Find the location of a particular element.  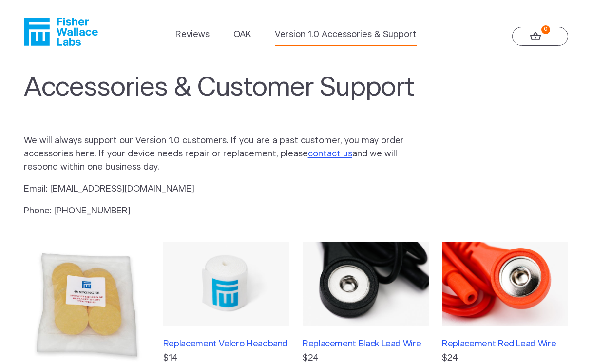

img: Replacement Black Lead Wire is located at coordinates (365, 283).